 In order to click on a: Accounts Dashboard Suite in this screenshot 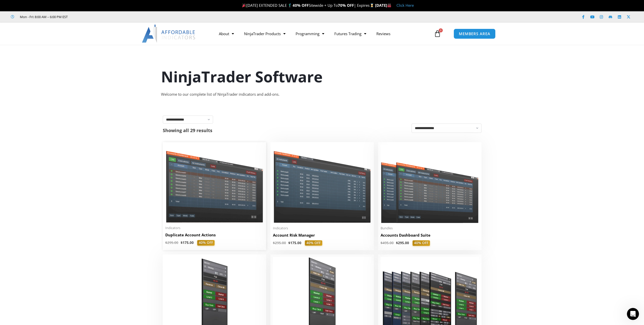, I will do `click(429, 236)`.